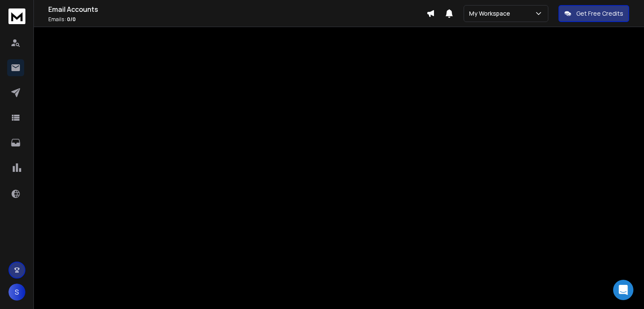 This screenshot has height=309, width=644. What do you see at coordinates (237, 10) in the screenshot?
I see `h1: Email Accounts` at bounding box center [237, 10].